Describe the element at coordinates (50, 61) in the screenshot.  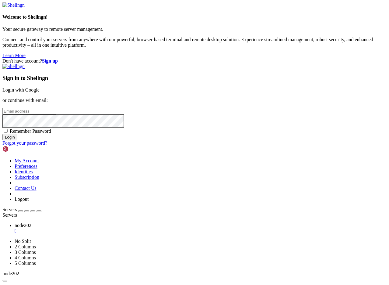
I see `strong: Sign up` at that location.